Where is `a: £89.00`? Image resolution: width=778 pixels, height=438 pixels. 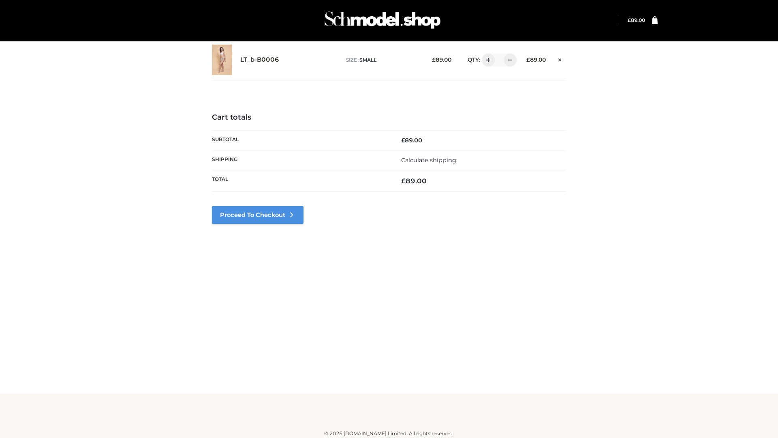 a: £89.00 is located at coordinates (636, 20).